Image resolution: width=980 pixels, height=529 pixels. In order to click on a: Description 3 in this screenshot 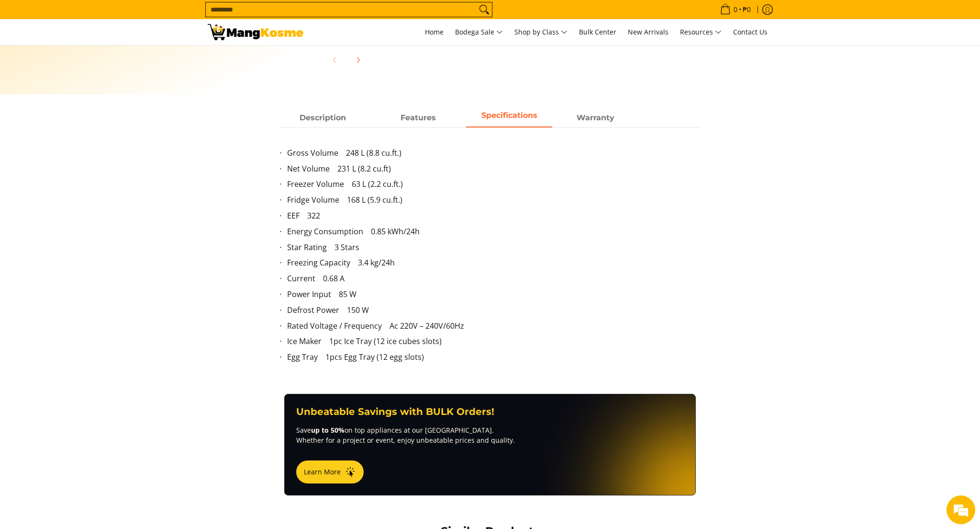, I will do `click(595, 118)`.